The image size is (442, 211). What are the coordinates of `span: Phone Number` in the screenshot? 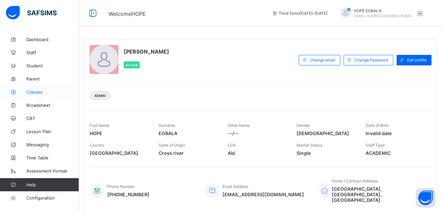 It's located at (121, 186).